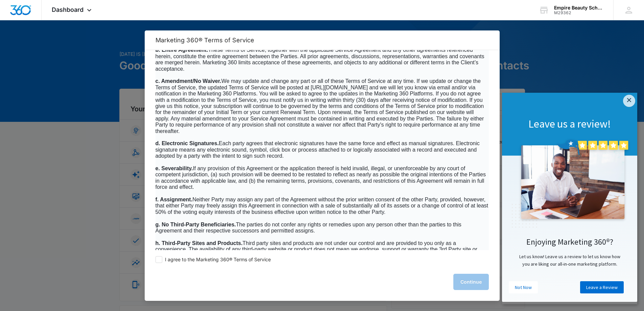 The image size is (644, 311). I want to click on h2: Enjoying Marketing 360®?, so click(68, 148).